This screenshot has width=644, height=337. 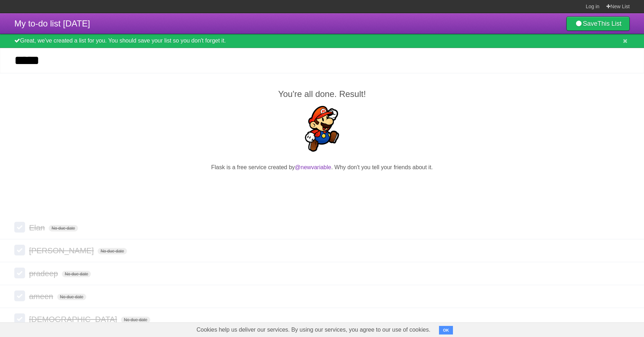 I want to click on a: SaveThis List, so click(x=598, y=24).